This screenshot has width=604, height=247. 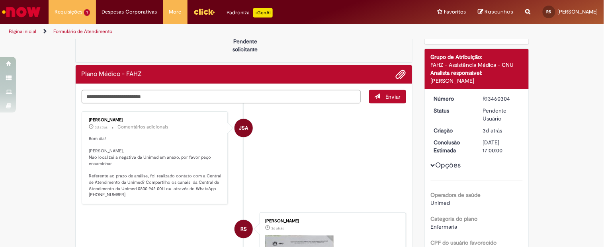 What do you see at coordinates (245, 45) in the screenshot?
I see `p: Pendente solicitante` at bounding box center [245, 45].